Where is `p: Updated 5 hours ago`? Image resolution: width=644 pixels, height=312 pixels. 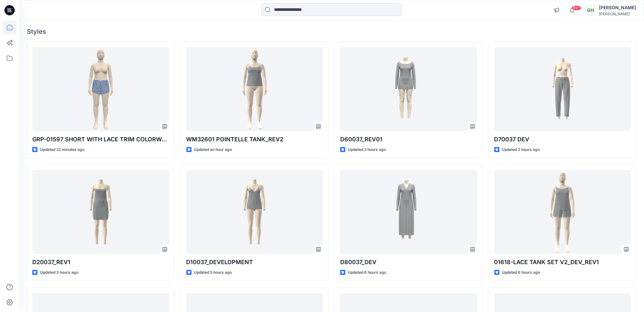
p: Updated 5 hours ago is located at coordinates (213, 273).